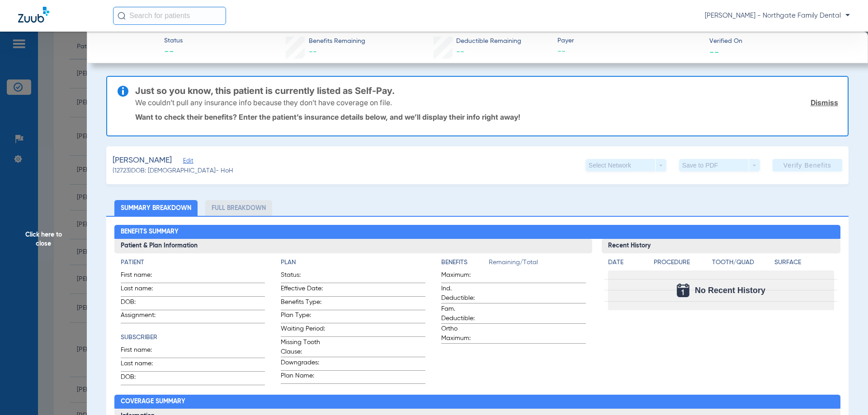  Describe the element at coordinates (721, 246) in the screenshot. I see `h3: Recent History` at that location.